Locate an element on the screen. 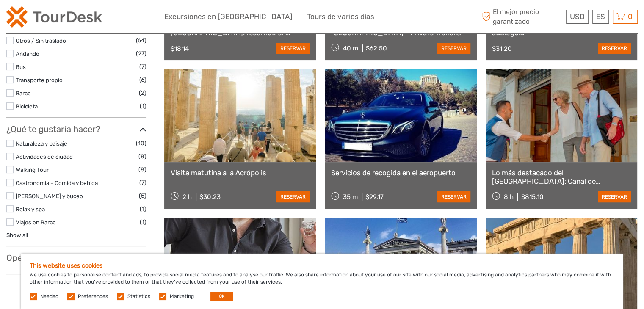 The height and width of the screenshot is (309, 644). a: Viajes en Barco is located at coordinates (36, 222).